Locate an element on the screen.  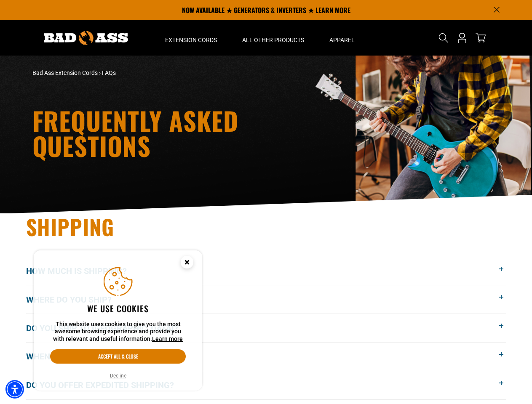
a: This website uses cookies to give you the most awesome browsing experience and provide you with r... is located at coordinates (167, 339).